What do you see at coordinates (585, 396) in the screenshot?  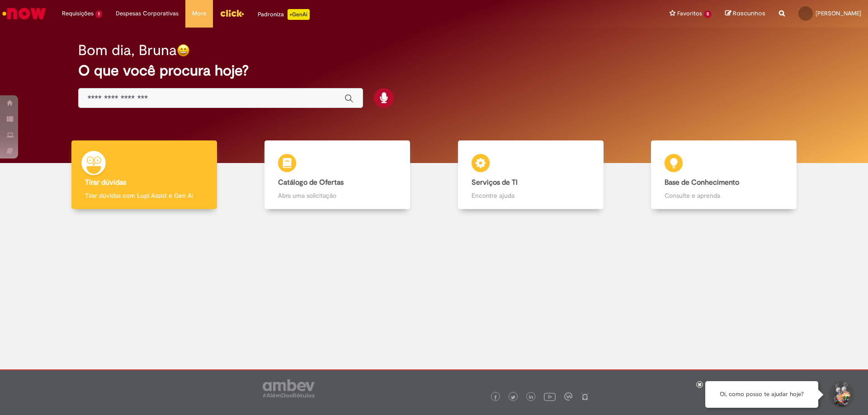 I see `img: logo_footer_naosei.png` at bounding box center [585, 396].